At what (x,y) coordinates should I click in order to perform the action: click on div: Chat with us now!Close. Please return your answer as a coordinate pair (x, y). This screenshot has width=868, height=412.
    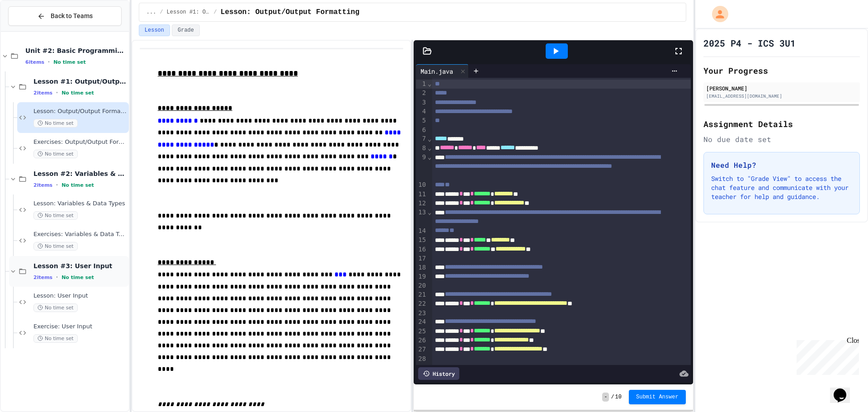
    Looking at the image, I should click on (33, 30).